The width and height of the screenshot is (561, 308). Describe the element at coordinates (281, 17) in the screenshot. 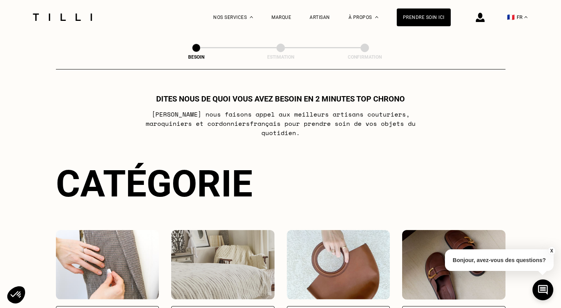

I see `a: Marque` at that location.